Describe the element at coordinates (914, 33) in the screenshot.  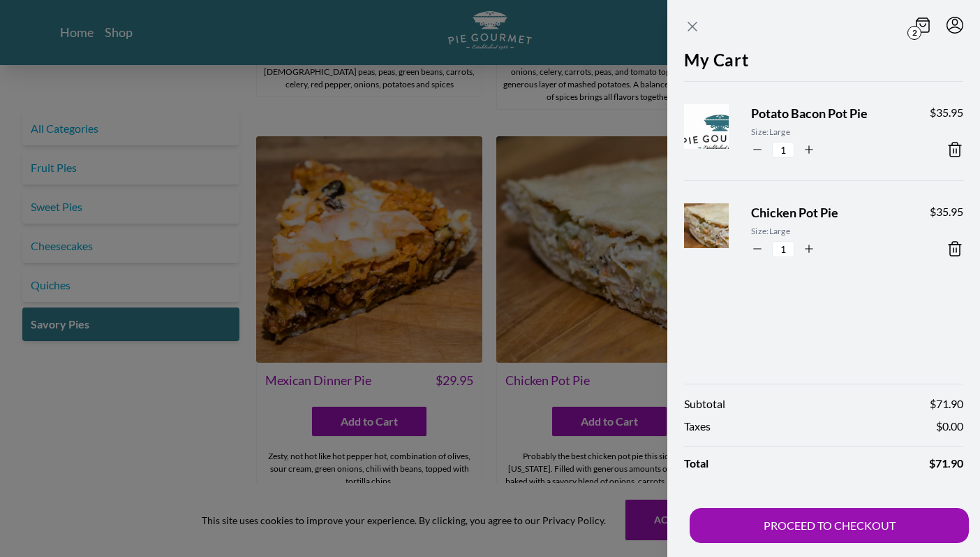
I see `span: 2` at that location.